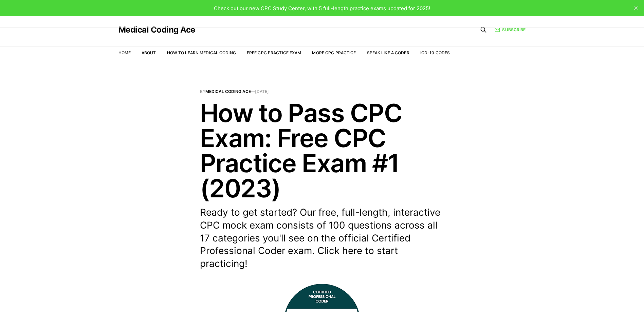  What do you see at coordinates (636, 8) in the screenshot?
I see `button: close` at bounding box center [636, 8].